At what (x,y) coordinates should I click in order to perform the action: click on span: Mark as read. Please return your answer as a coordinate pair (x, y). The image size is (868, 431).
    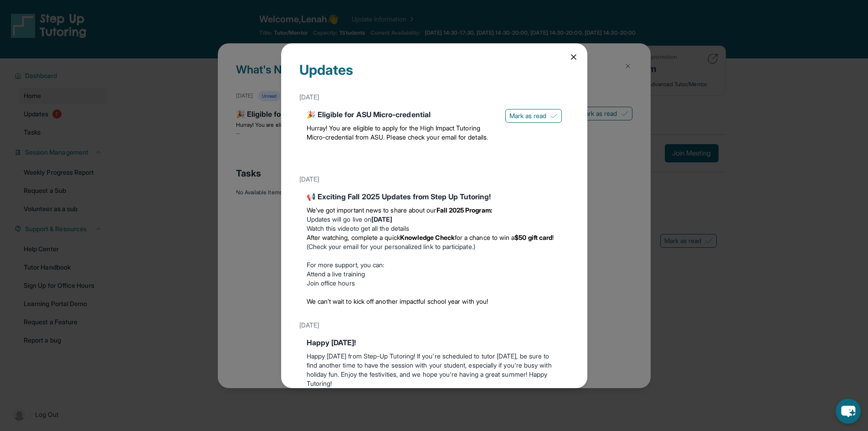
    Looking at the image, I should click on (528, 116).